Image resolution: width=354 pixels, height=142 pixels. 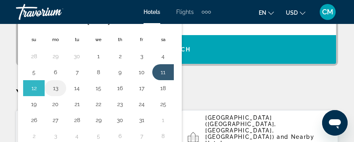 I want to click on span: Hotels, so click(x=152, y=12).